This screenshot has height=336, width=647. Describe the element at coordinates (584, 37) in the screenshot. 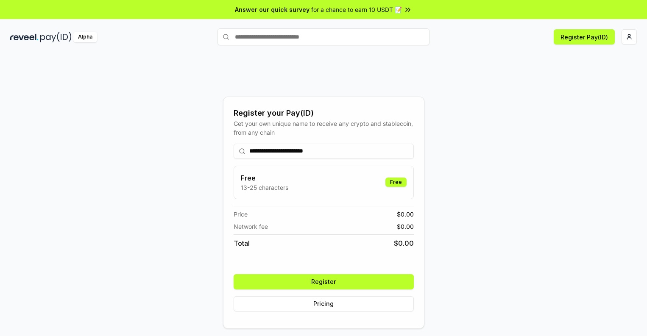

I see `button: Register Pay(ID)` at that location.